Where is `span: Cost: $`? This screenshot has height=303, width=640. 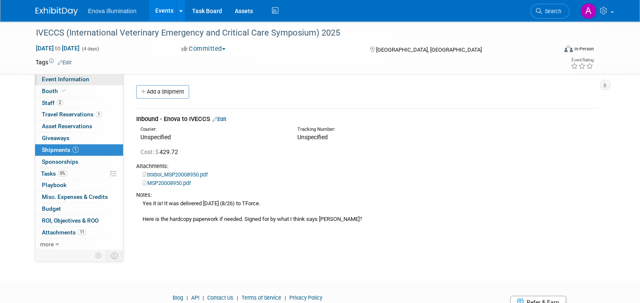
span: Cost: $ is located at coordinates (150, 152).